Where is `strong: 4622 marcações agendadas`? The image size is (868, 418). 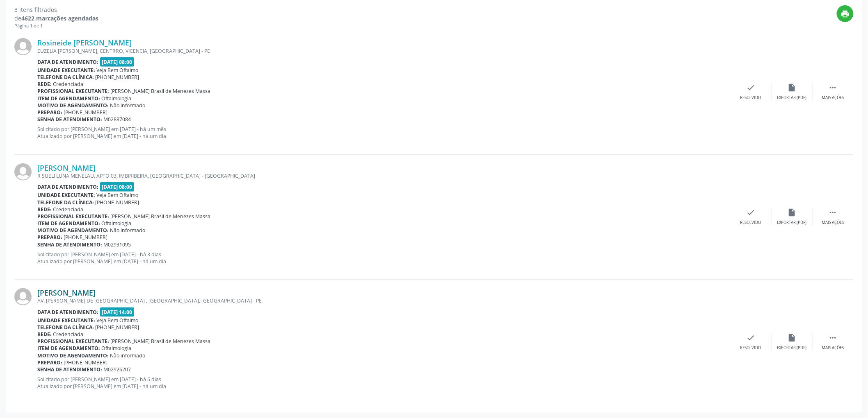
strong: 4622 marcações agendadas is located at coordinates (60, 18).